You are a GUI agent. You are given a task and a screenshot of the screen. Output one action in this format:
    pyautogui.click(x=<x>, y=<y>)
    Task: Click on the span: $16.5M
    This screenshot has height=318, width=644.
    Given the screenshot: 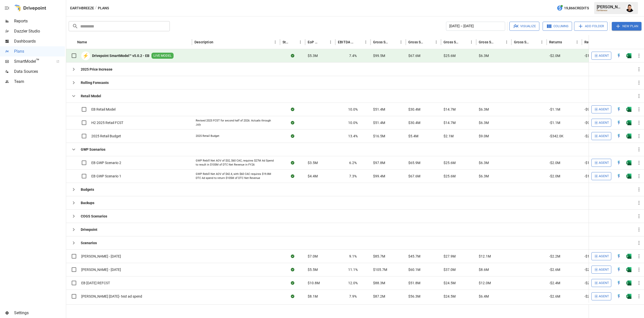 What is the action you would take?
    pyautogui.click(x=379, y=136)
    